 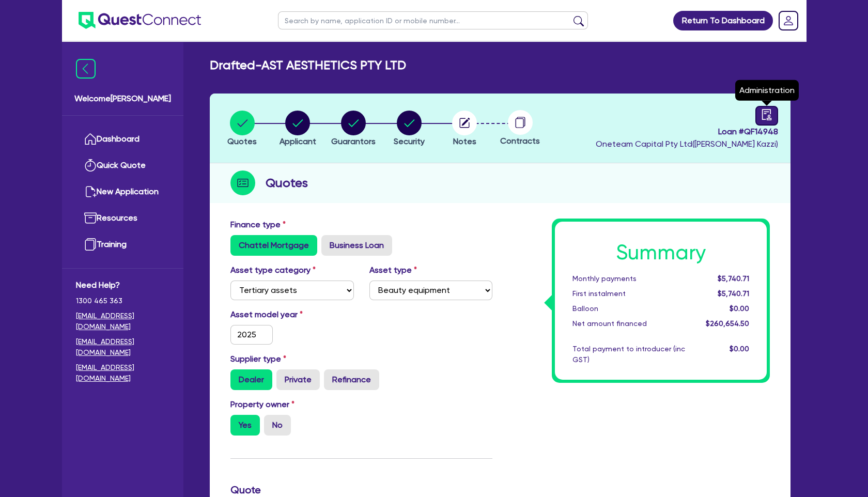 I want to click on h2: Quotes, so click(x=287, y=183).